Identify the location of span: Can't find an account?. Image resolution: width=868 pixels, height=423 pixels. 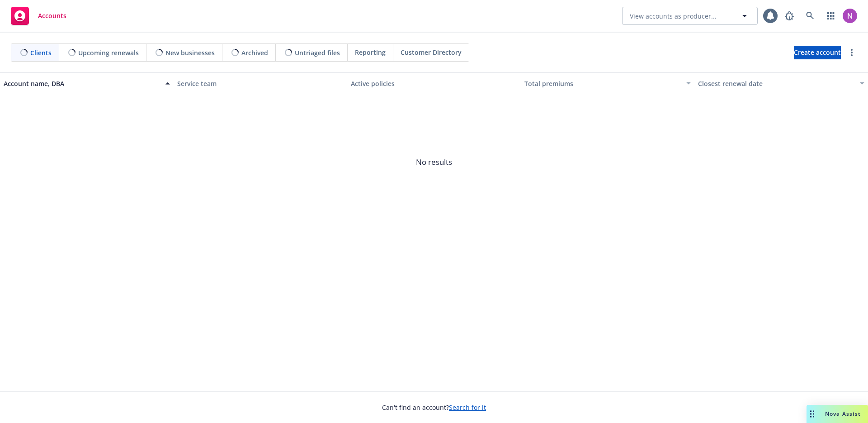
(434, 407).